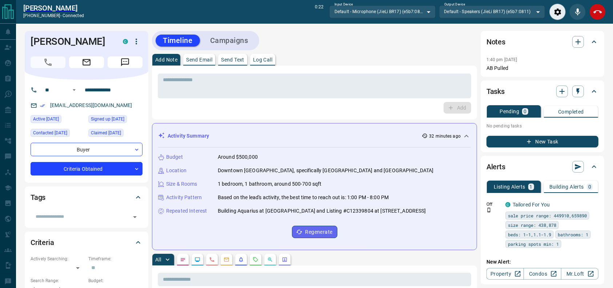  What do you see at coordinates (197, 259) in the screenshot?
I see `svg: Lead Browsing Activity` at bounding box center [197, 259].